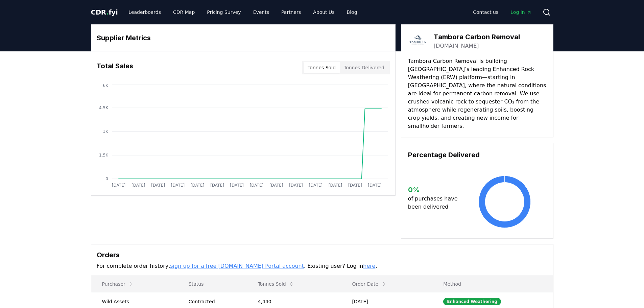 The height and width of the screenshot is (308, 644). What do you see at coordinates (521, 12) in the screenshot?
I see `span: Log in` at bounding box center [521, 12].